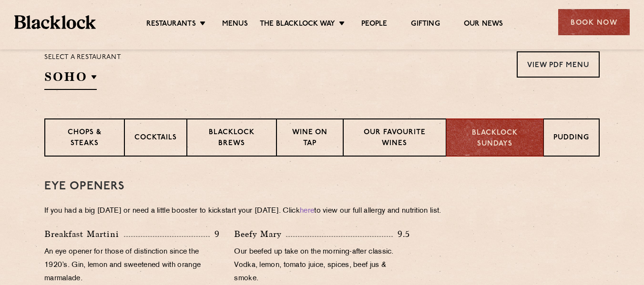 This screenshot has width=644, height=285. What do you see at coordinates (374, 25) in the screenshot?
I see `a: People` at bounding box center [374, 25].